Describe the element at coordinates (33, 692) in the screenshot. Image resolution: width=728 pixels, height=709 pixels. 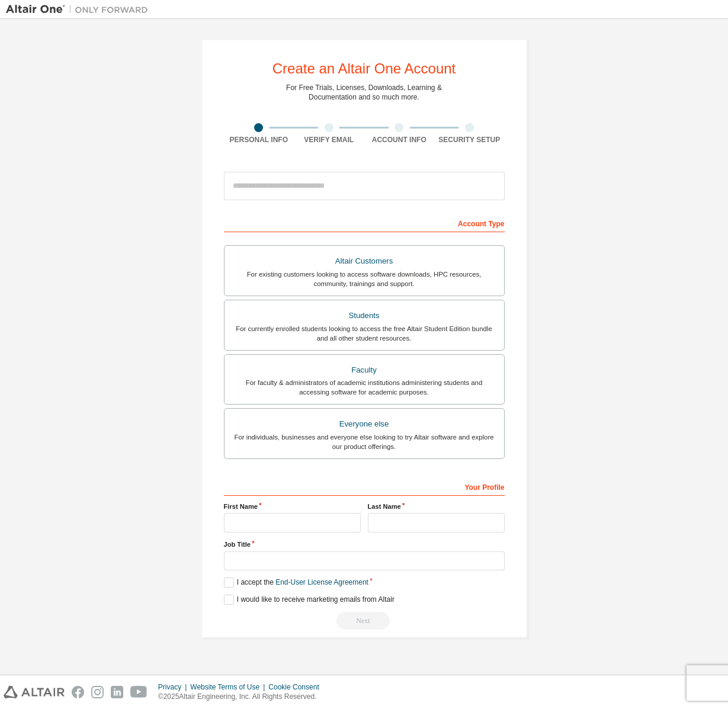
I see `img: altair_logo.svg` at that location.